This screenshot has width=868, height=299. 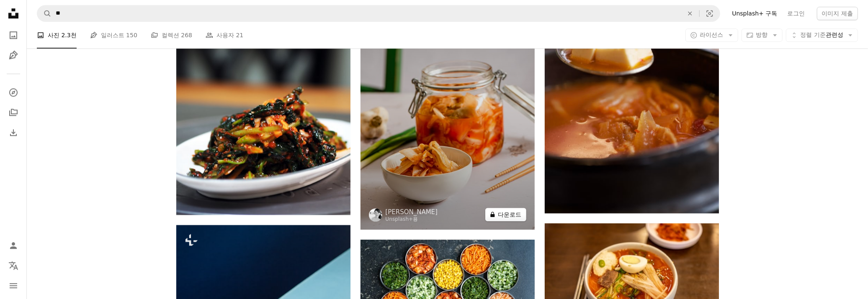 What do you see at coordinates (13, 265) in the screenshot?
I see `button: 언어` at bounding box center [13, 265].